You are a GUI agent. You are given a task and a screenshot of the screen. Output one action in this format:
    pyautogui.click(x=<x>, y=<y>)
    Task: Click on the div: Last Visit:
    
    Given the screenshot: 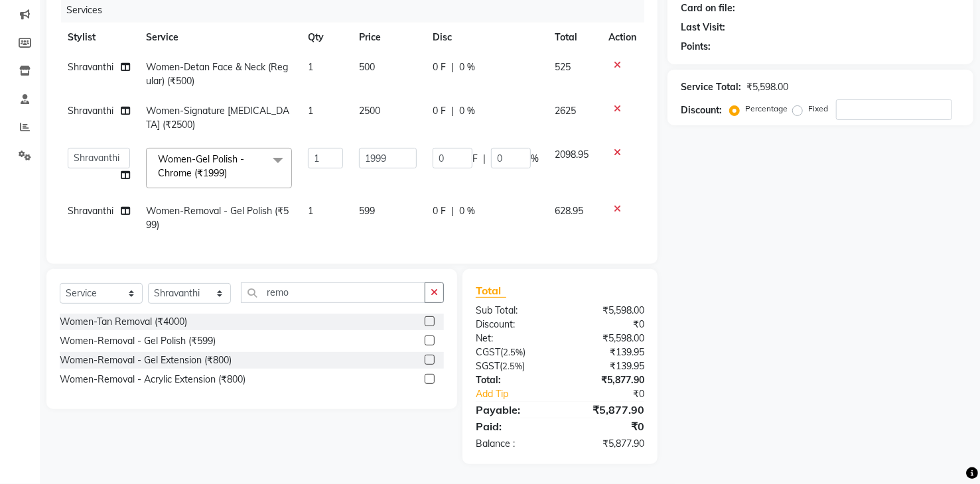 What is the action you would take?
    pyautogui.click(x=702, y=27)
    